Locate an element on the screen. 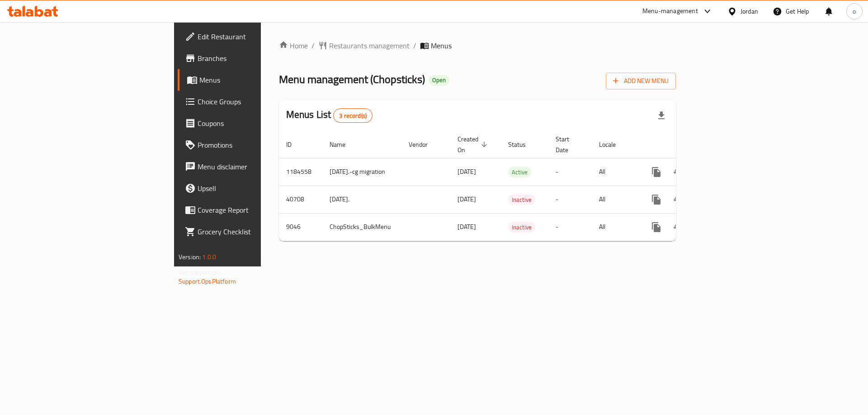 This screenshot has height=415, width=868. span: o is located at coordinates (854, 11).